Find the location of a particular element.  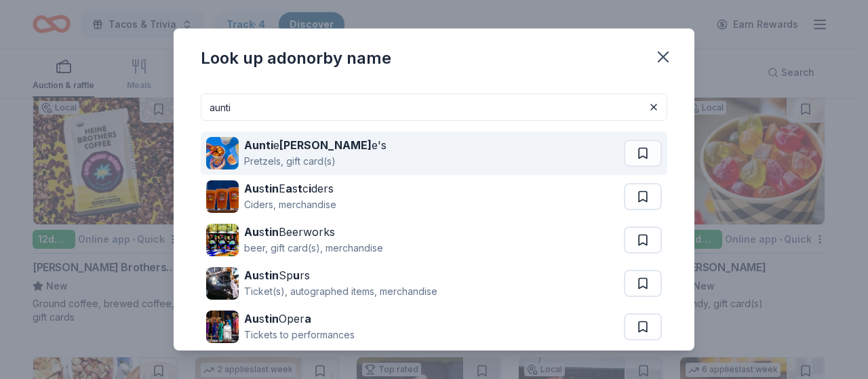

strong: i is located at coordinates (310, 188).